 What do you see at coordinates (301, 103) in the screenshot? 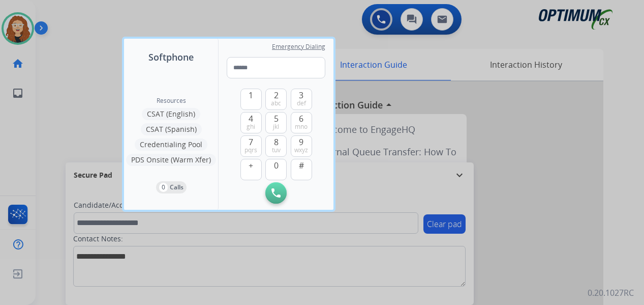
I see `span: def` at bounding box center [301, 103].